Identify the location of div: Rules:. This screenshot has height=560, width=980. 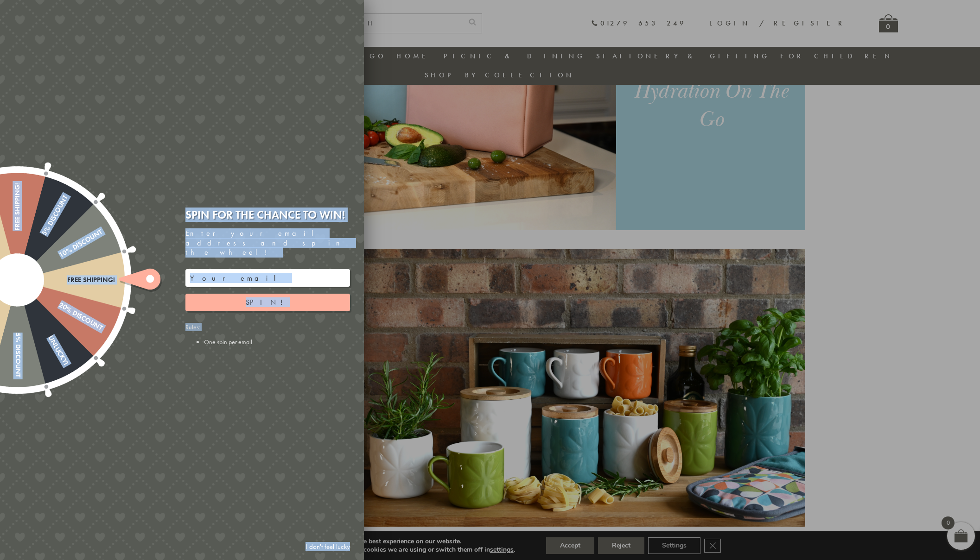
(267, 334).